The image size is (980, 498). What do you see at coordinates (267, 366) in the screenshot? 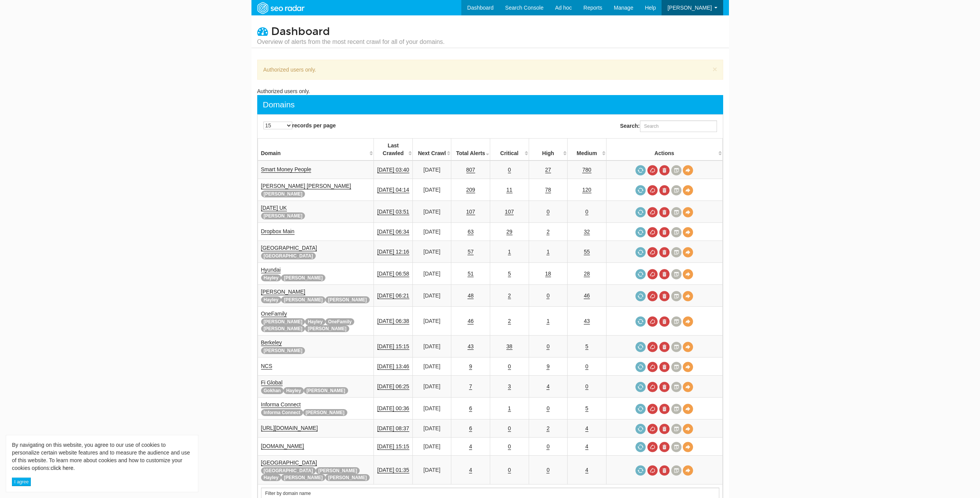
I see `a: NCS` at bounding box center [267, 366].